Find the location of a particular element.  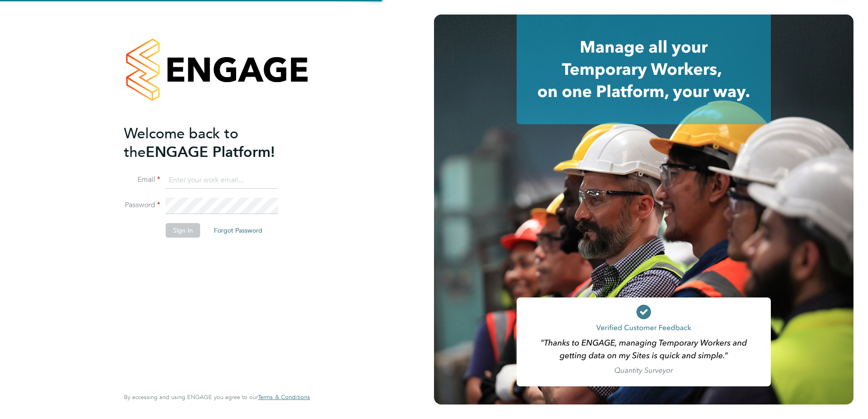

span: By accessing and using ENGAGE you agree to our is located at coordinates (217, 397).